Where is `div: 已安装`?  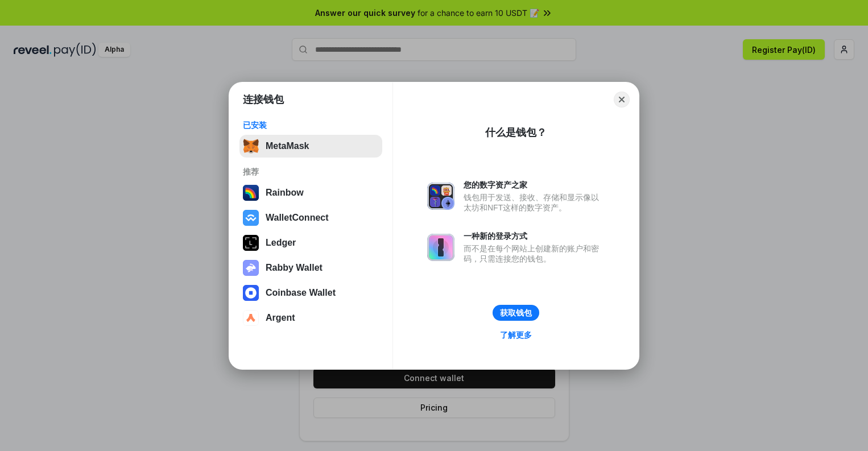 div: 已安装 is located at coordinates (311, 126).